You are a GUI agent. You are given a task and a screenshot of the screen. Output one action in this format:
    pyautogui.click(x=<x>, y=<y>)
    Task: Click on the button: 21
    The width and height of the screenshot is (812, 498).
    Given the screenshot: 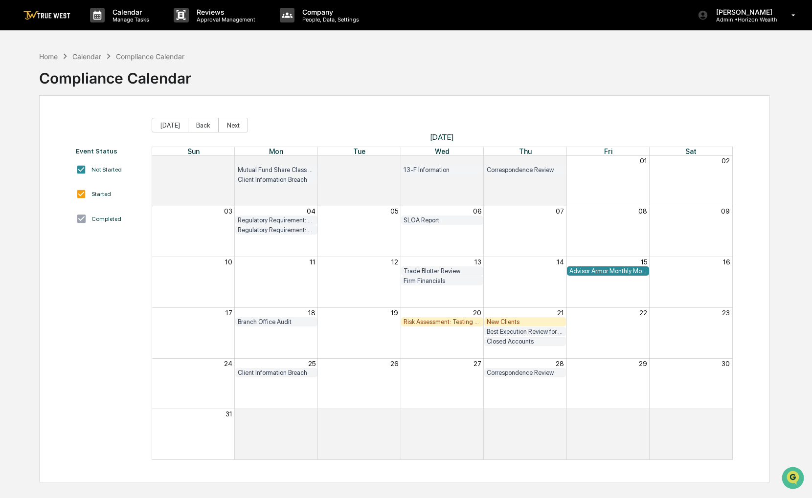 What is the action you would take?
    pyautogui.click(x=561, y=313)
    